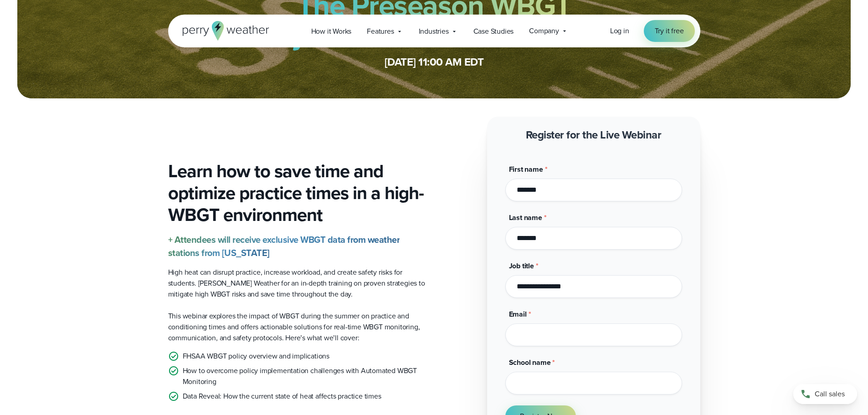 Image resolution: width=868 pixels, height=415 pixels. I want to click on span: How it Works, so click(331, 31).